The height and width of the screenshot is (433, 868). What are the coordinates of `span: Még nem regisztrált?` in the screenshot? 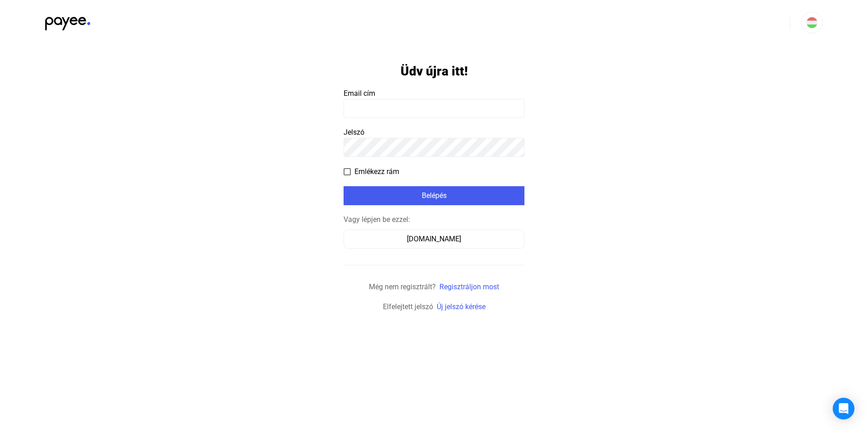 It's located at (403, 286).